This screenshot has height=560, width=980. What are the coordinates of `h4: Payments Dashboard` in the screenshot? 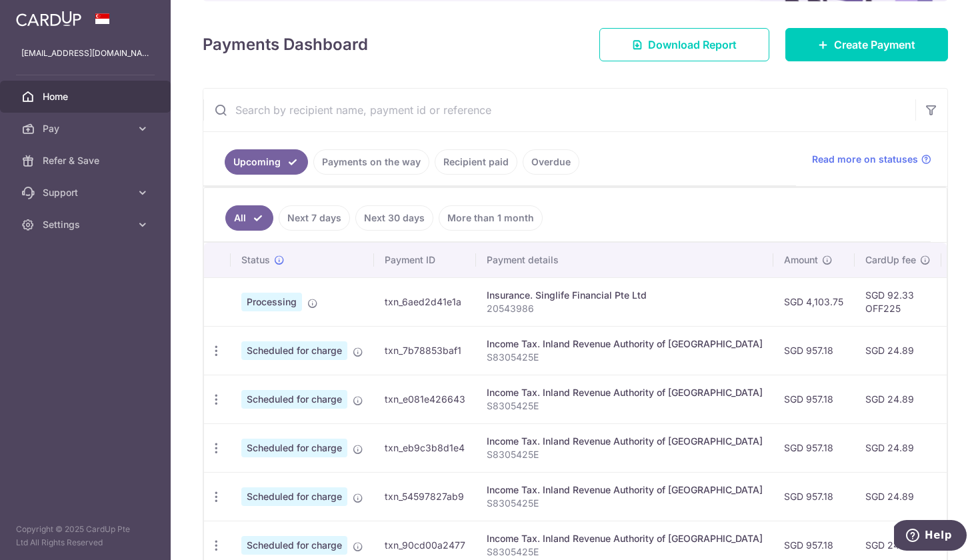 It's located at (286, 44).